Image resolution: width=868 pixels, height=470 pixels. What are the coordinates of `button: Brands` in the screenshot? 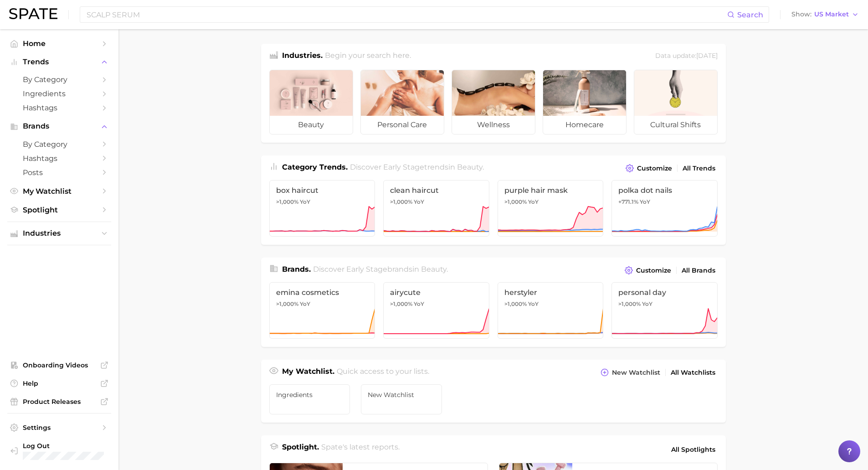 It's located at (59, 126).